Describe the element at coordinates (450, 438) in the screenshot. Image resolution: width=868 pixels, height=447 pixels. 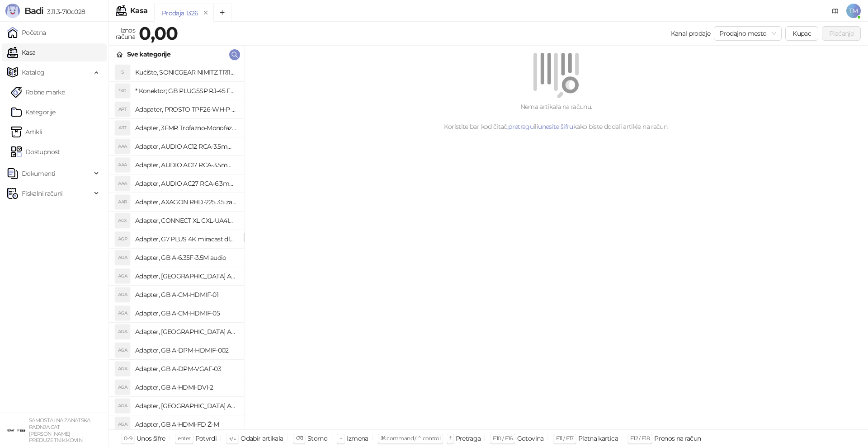
I see `span: f` at that location.